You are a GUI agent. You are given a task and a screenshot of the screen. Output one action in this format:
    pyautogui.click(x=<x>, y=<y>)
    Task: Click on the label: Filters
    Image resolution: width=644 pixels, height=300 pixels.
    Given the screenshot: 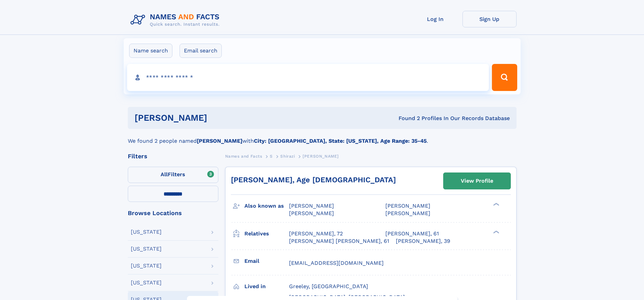 What is the action you would take?
    pyautogui.click(x=173, y=175)
    